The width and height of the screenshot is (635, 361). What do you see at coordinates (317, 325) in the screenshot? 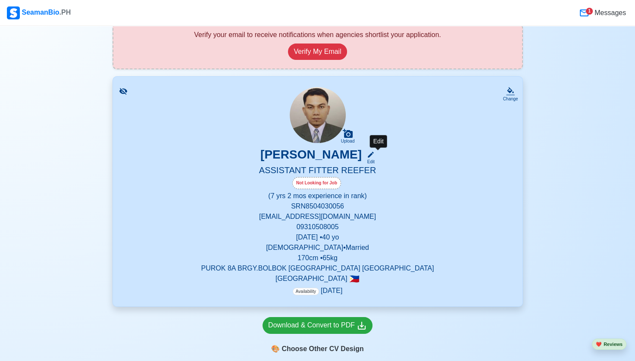
I see `a: Download & Convert to PDF` at bounding box center [317, 325].